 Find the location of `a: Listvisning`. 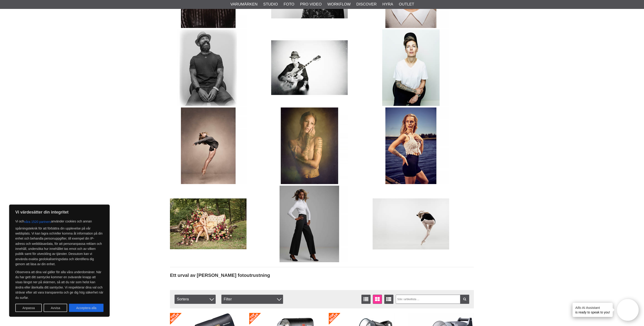

a: Listvisning is located at coordinates (366, 299).